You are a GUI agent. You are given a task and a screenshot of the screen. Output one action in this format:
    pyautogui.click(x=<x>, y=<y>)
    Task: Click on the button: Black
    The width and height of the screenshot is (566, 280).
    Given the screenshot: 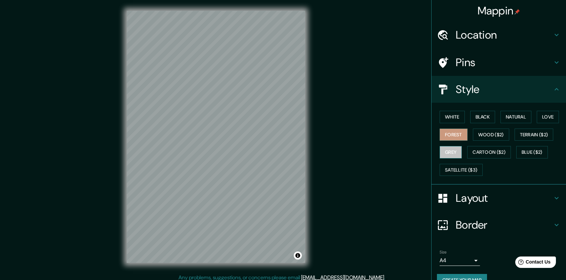 What is the action you would take?
    pyautogui.click(x=483, y=117)
    